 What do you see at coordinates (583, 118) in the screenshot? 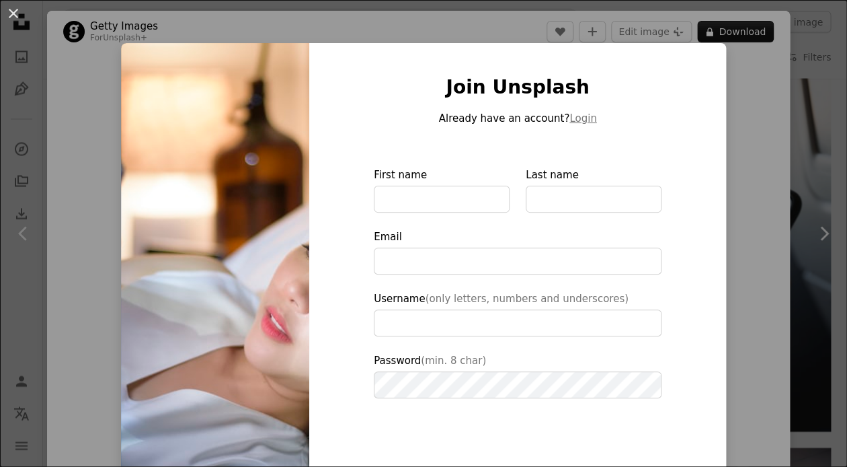
I see `button: Login` at bounding box center [583, 118].